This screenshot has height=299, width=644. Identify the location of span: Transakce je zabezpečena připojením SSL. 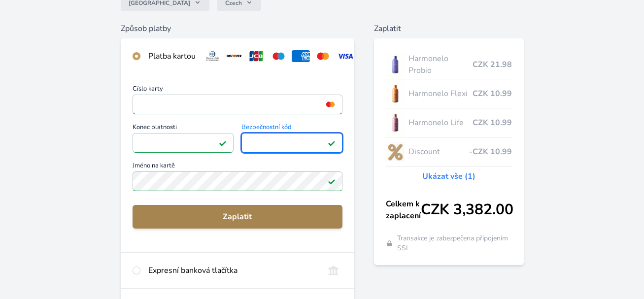
(455, 243).